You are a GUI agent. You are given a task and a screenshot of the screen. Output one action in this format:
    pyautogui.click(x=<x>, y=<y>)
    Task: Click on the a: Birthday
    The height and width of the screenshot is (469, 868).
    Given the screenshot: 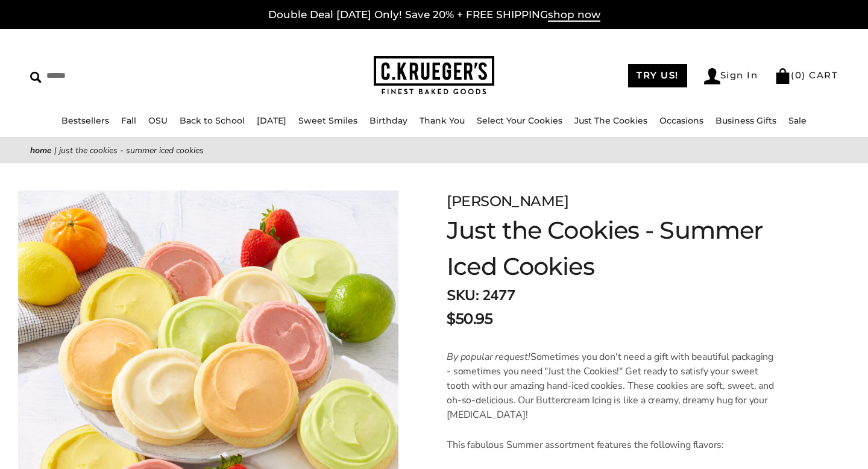 What is the action you would take?
    pyautogui.click(x=388, y=120)
    